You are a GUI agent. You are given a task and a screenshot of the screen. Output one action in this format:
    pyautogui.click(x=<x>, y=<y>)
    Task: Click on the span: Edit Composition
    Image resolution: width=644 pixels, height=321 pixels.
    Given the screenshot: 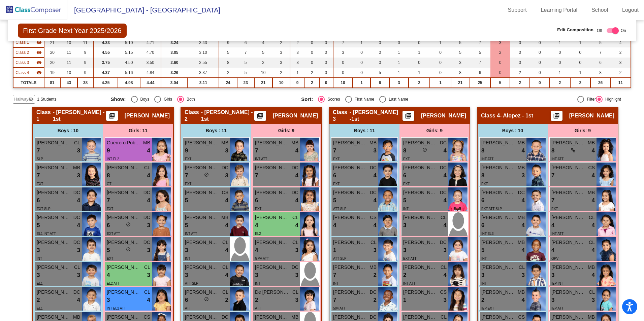 What is the action you would take?
    pyautogui.click(x=575, y=30)
    